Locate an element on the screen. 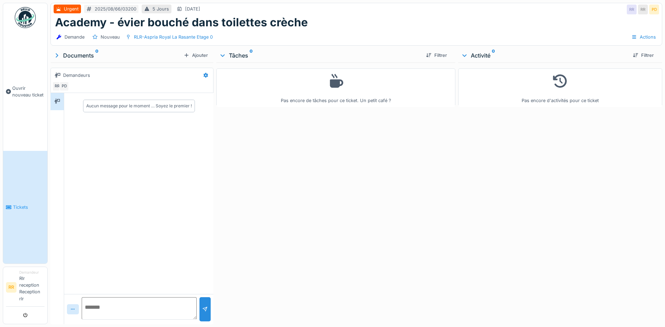 This screenshot has width=665, height=327. li: RR is located at coordinates (11, 287).